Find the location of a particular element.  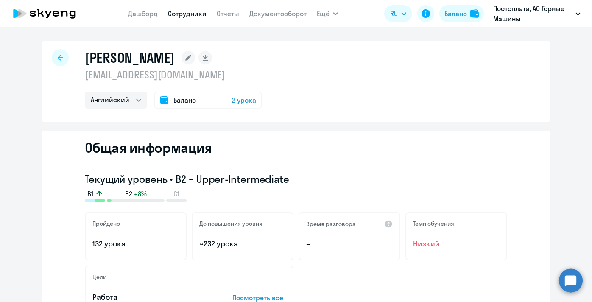

h3: Текущий уровень • B2 – Upper-Intermediate is located at coordinates (296, 179).